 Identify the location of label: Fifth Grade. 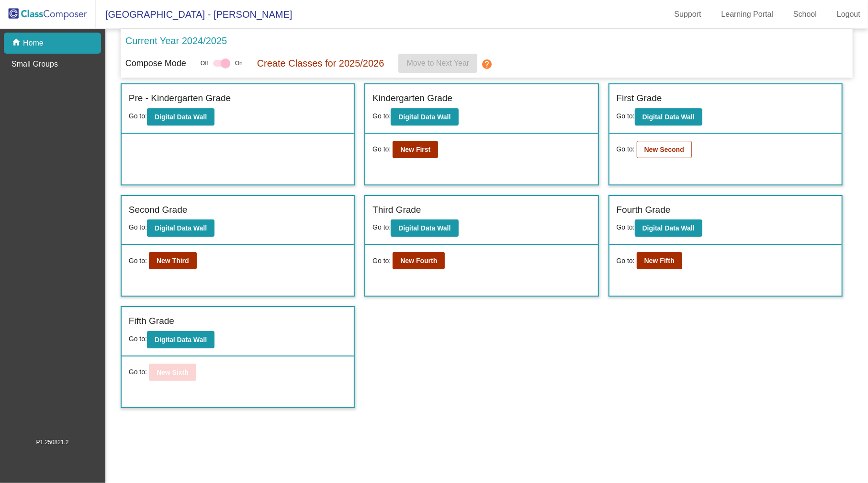
(151, 321).